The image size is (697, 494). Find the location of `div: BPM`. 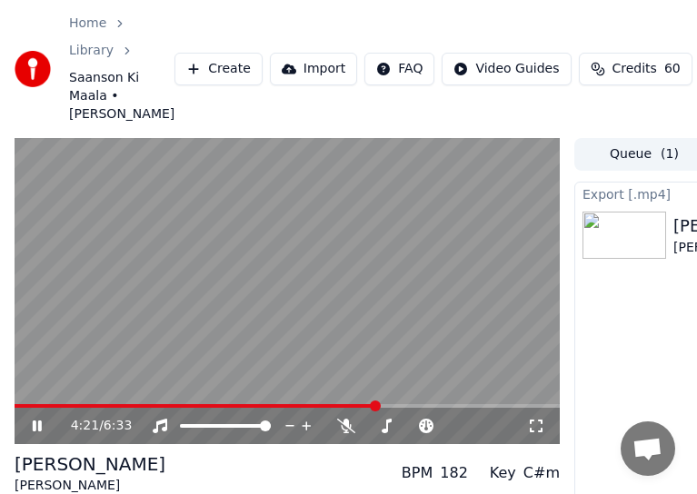

div: BPM is located at coordinates (417, 473).